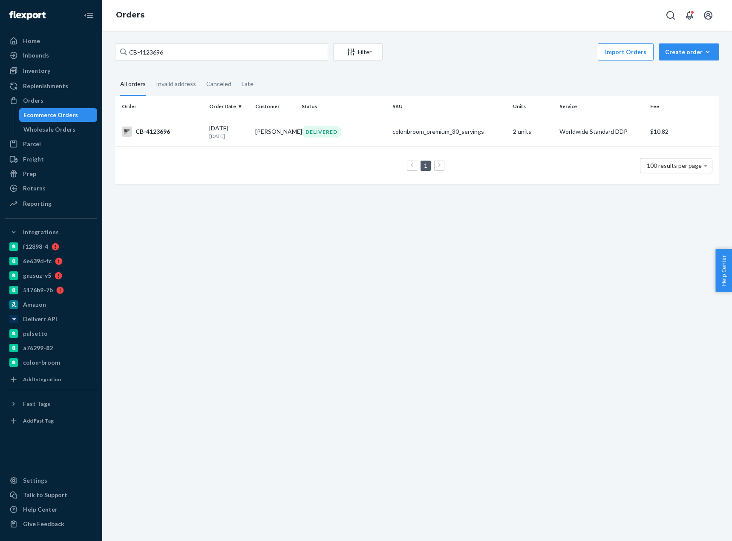  Describe the element at coordinates (51, 55) in the screenshot. I see `a: Inbounds` at that location.